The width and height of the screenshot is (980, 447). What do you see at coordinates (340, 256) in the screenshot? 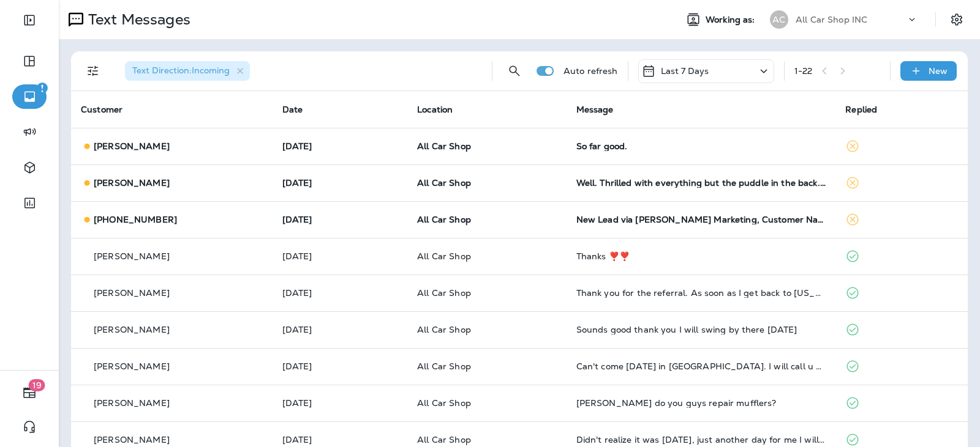
I see `p: Aug 29, 2025 11:25 AM` at bounding box center [340, 256].